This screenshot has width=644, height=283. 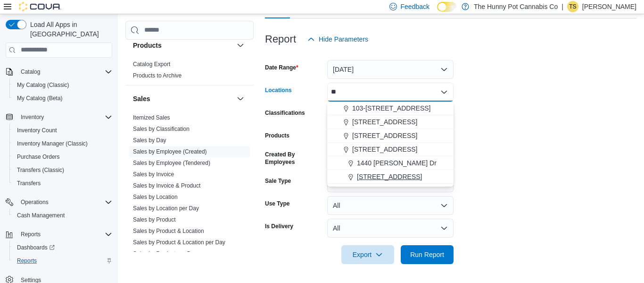 What do you see at coordinates (63, 98) in the screenshot?
I see `button: My Catalog (Beta)` at bounding box center [63, 98].